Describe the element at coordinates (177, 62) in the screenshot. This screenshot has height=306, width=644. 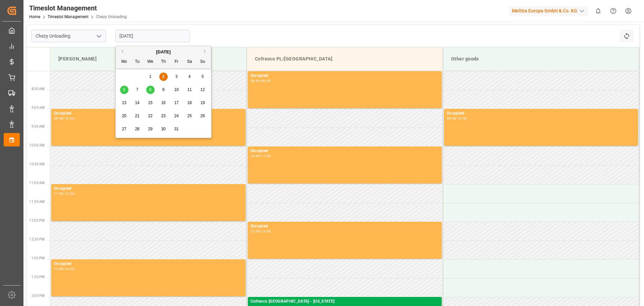
I see `div: Fr` at that location.